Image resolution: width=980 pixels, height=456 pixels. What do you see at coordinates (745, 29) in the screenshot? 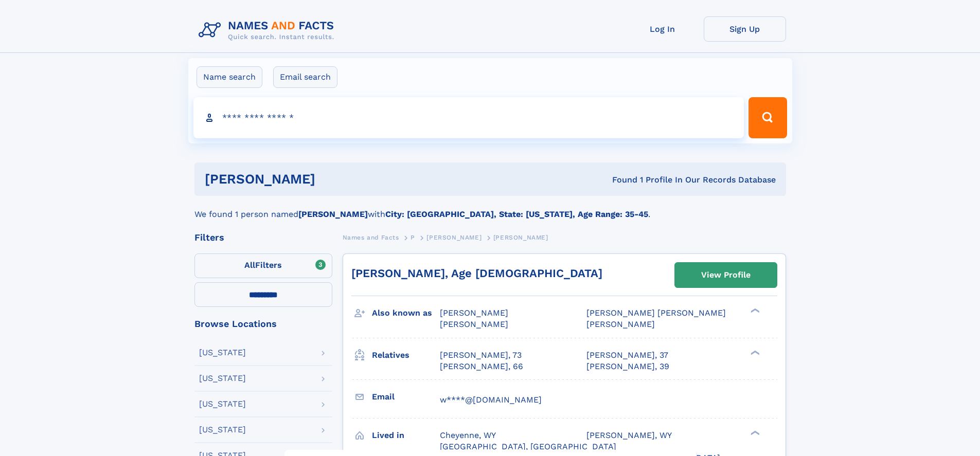
I see `a: Sign Up` at bounding box center [745, 29].